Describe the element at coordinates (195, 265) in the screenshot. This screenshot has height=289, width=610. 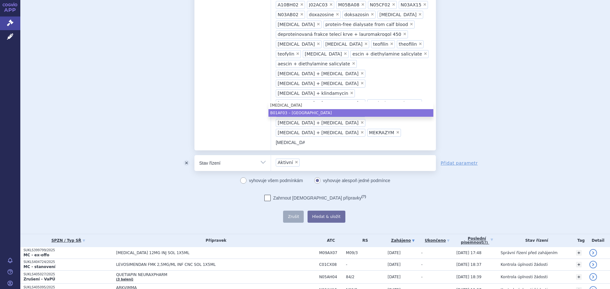
I see `span: LEVOSIMENDAN FMK 2,5MG/ML INF CNC SOL 1X5ML` at that location.